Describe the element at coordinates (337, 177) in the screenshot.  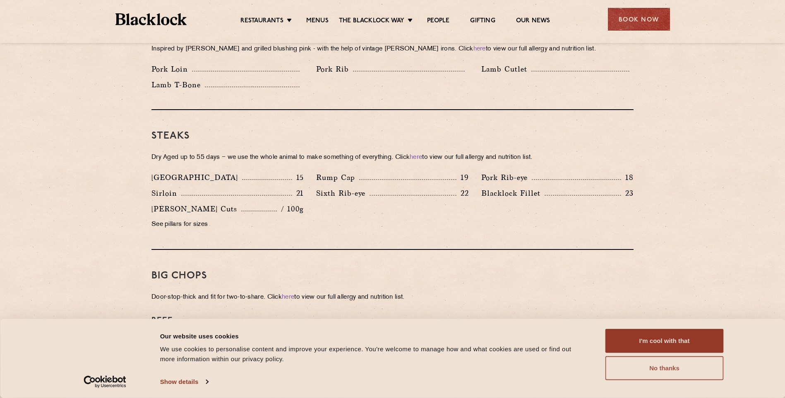
I see `p: Rump Cap` at that location.